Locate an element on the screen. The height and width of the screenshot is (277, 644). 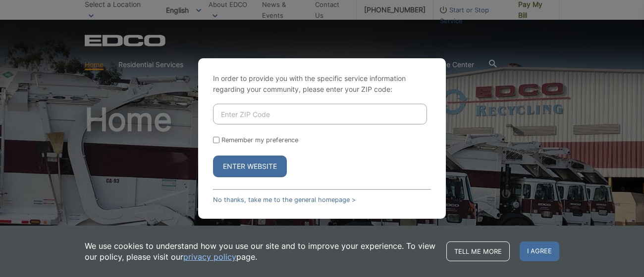
p: In order to provide you with the specific service information regarding your community, please en... is located at coordinates (322, 84).